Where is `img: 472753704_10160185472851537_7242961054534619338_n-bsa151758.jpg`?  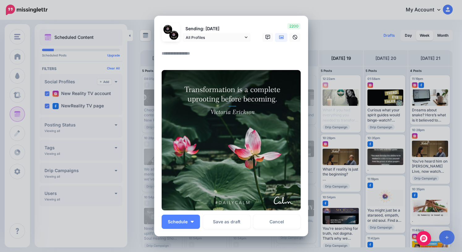
img: 472753704_10160185472851537_7242961054534619338_n-bsa151758.jpg is located at coordinates (174, 35).